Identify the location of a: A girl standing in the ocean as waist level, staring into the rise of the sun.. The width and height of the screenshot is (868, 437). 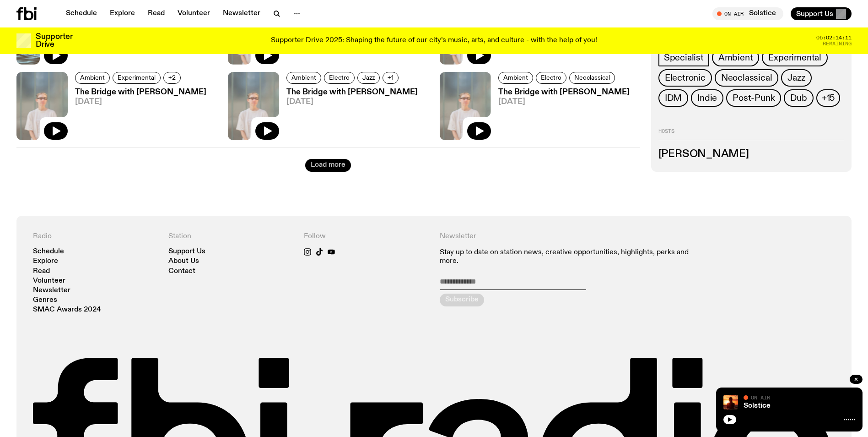
(731, 402).